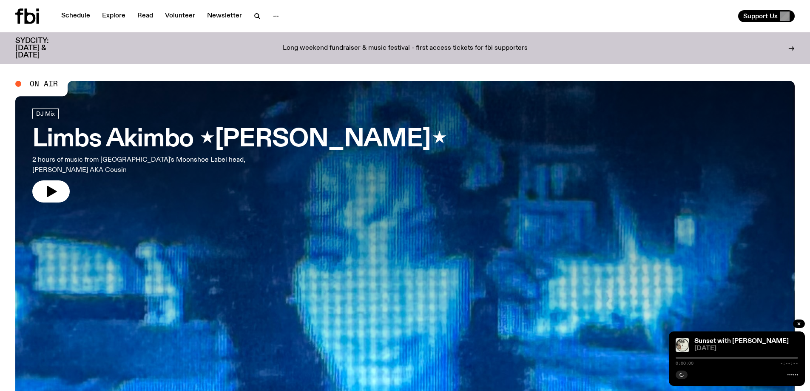 Image resolution: width=810 pixels, height=391 pixels. What do you see at coordinates (766, 16) in the screenshot?
I see `button: Support Us` at bounding box center [766, 16].